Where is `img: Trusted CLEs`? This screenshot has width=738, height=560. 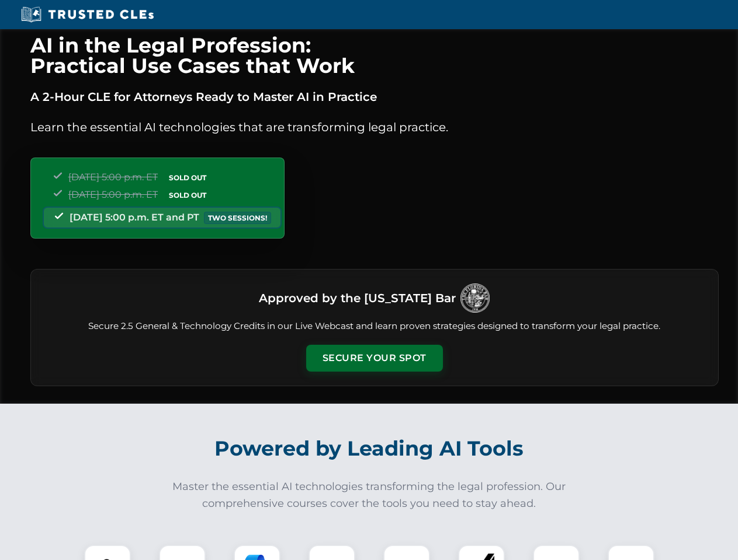
img: Trusted CLEs is located at coordinates (87, 15).